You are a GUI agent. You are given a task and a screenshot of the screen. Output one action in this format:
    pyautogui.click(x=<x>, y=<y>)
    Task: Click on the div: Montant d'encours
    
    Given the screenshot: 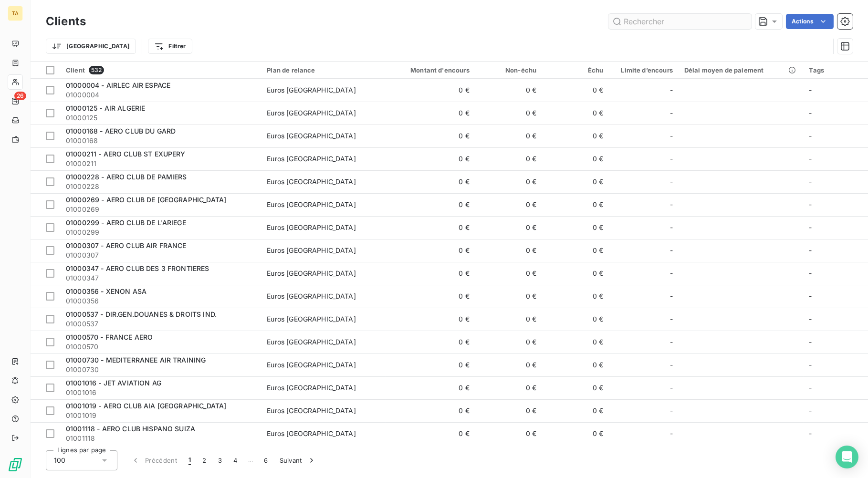 What is the action you would take?
    pyautogui.click(x=431, y=70)
    